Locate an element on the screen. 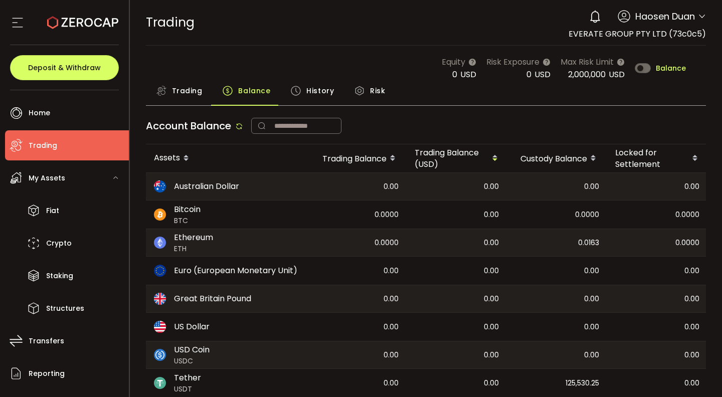 The width and height of the screenshot is (722, 397). span: Structures is located at coordinates (65, 308).